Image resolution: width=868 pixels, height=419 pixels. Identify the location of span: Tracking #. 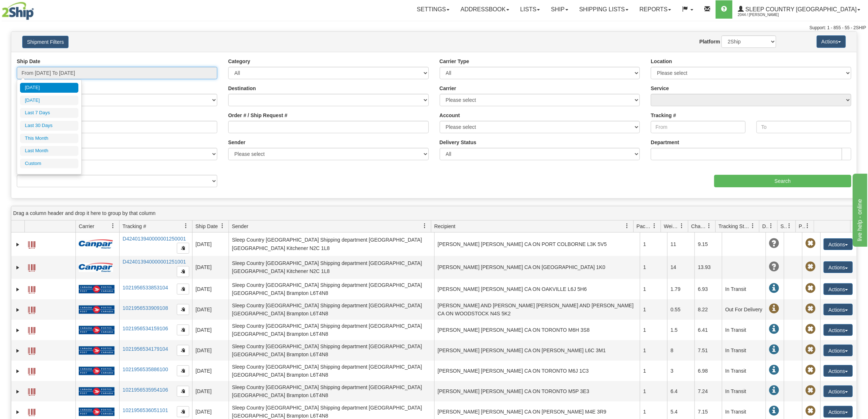
(135, 226).